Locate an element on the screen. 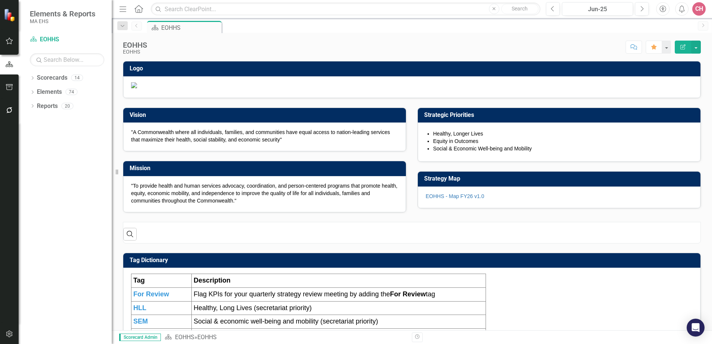  span: Elements & Reports is located at coordinates (63, 14).